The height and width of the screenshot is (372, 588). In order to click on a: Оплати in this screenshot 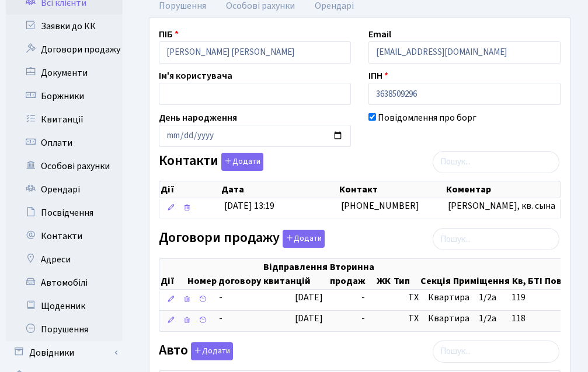, I will do `click(64, 143)`.